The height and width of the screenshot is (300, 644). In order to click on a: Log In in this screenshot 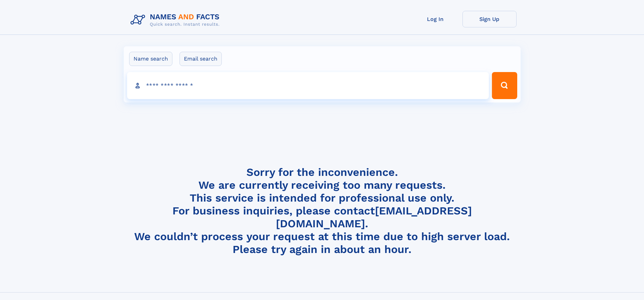, I will do `click(435, 19)`.